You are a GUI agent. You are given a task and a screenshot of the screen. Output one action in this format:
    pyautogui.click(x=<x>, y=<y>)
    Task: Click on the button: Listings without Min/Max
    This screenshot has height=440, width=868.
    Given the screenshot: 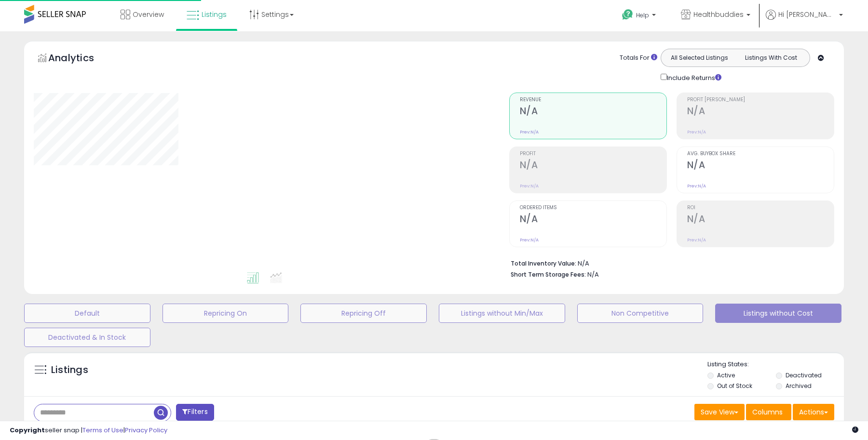 What is the action you would take?
    pyautogui.click(x=502, y=313)
    